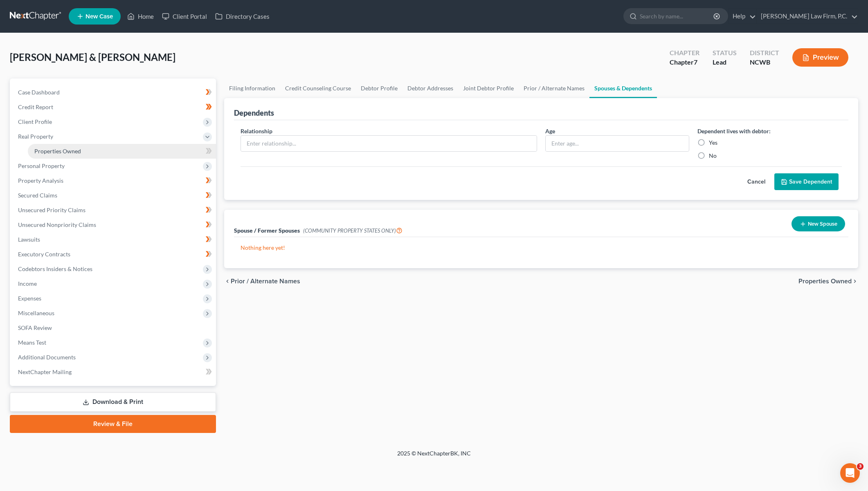 This screenshot has height=491, width=868. What do you see at coordinates (35, 328) in the screenshot?
I see `span: SOFA Review` at bounding box center [35, 328].